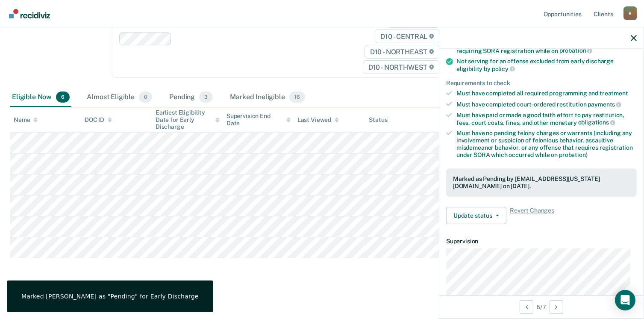  What do you see at coordinates (188, 120) in the screenshot?
I see `div: Earliest Eligibility Date for Early Discharge` at bounding box center [188, 120].